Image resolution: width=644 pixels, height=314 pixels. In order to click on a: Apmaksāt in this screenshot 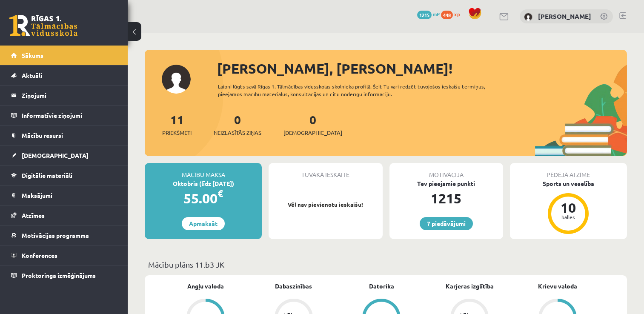, I will do `click(203, 223)`.